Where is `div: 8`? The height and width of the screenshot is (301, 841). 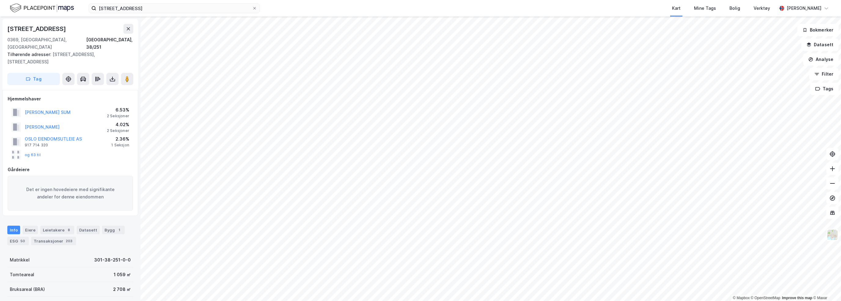 div: 8 is located at coordinates (69, 230).